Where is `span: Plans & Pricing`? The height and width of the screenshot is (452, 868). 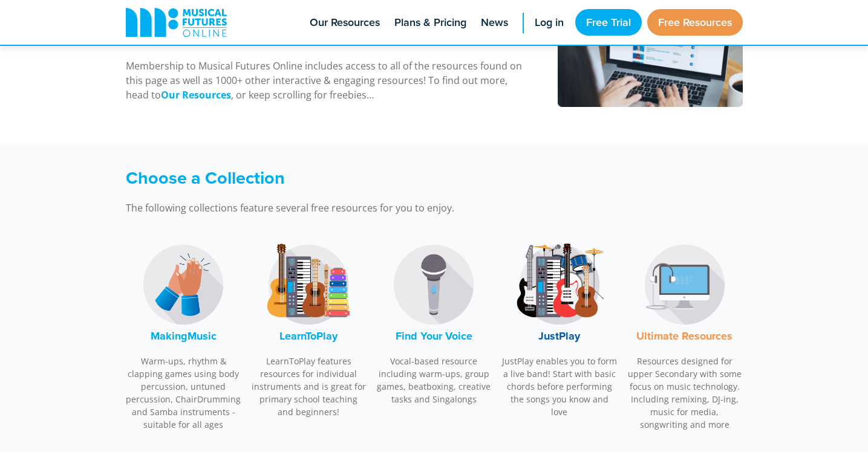 span: Plans & Pricing is located at coordinates (430, 22).